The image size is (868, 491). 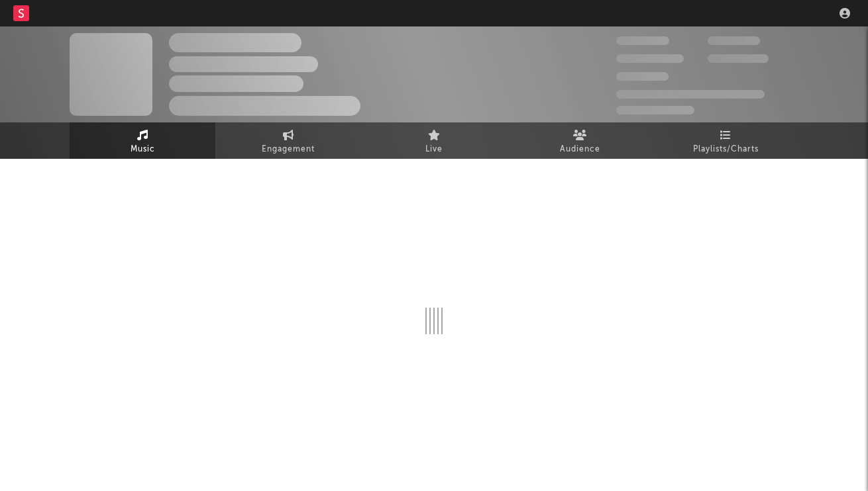 What do you see at coordinates (690, 94) in the screenshot?
I see `span: 50,000,000 Monthly Listeners` at bounding box center [690, 94].